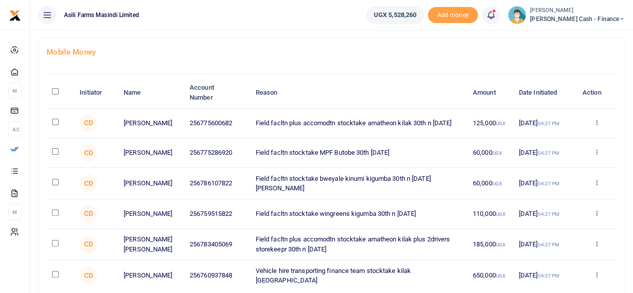 This screenshot has height=293, width=633. I want to click on td: 256775286920, so click(217, 153).